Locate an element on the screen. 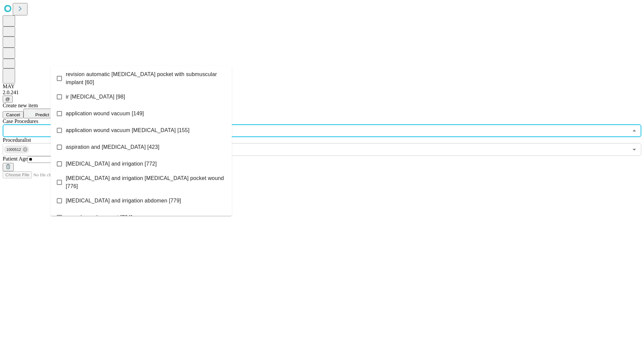 This screenshot has height=362, width=644. span: Proceduralist is located at coordinates (17, 140).